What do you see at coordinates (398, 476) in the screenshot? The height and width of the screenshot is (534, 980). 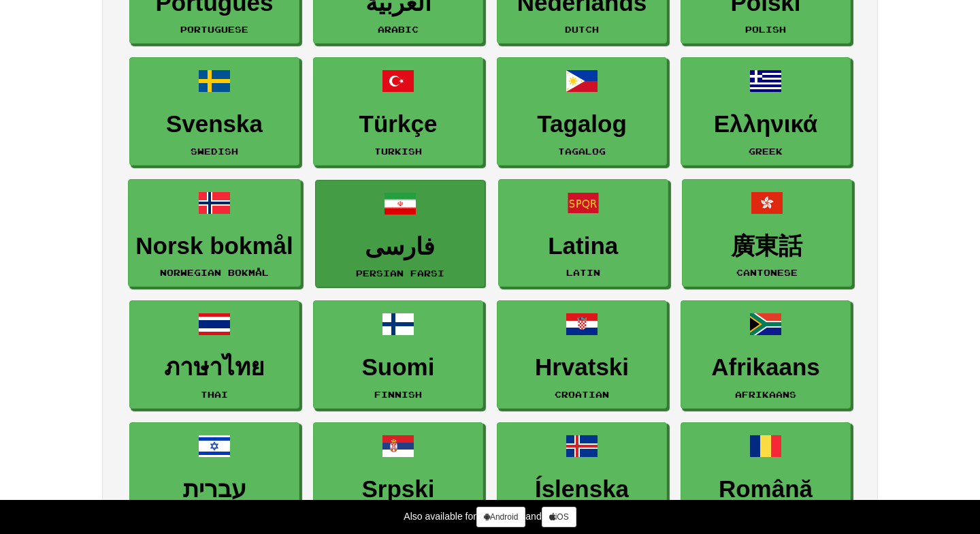 I see `a: SrpskiSerbian` at bounding box center [398, 476].